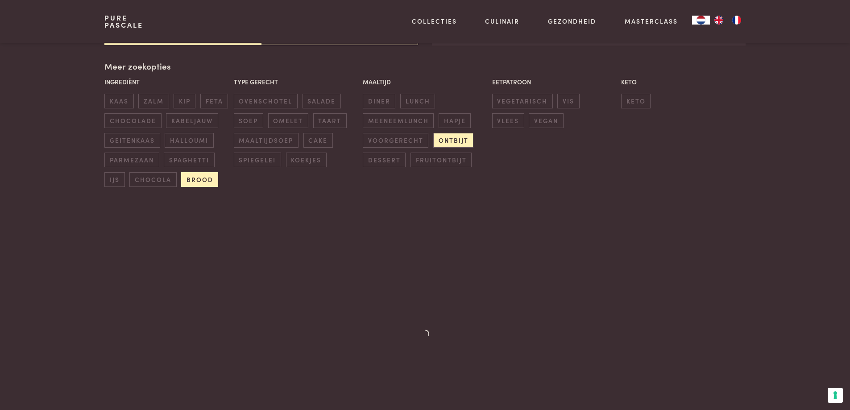 This screenshot has height=410, width=850. What do you see at coordinates (636, 101) in the screenshot?
I see `span: keto` at bounding box center [636, 101].